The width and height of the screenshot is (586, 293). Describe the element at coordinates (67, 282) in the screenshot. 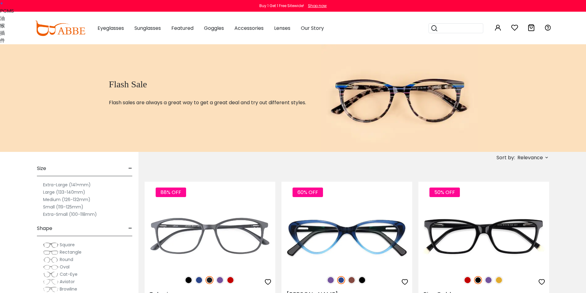

I see `span: Aviator` at that location.